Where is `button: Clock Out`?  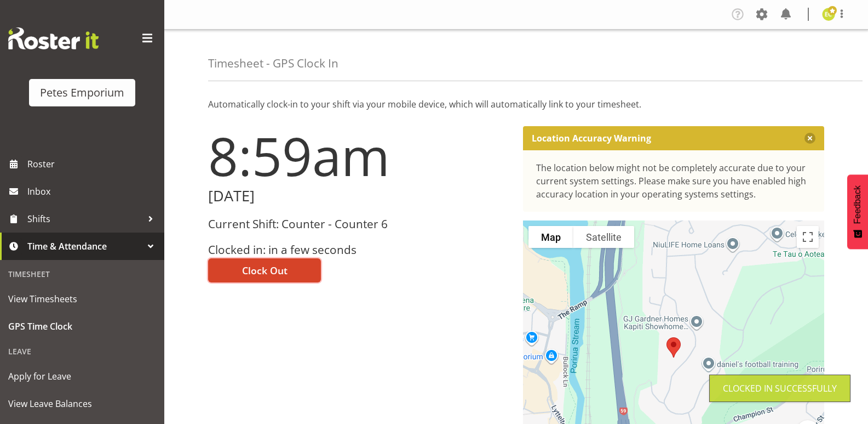 button: Clock Out is located at coordinates (265, 270).